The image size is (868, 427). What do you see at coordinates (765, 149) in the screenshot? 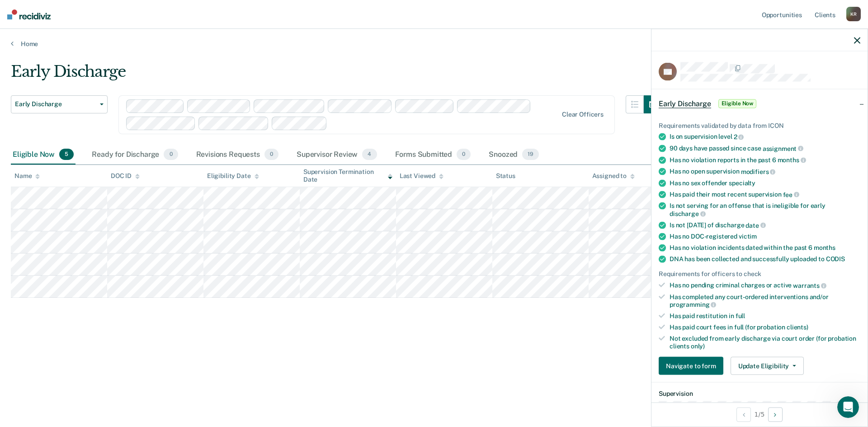
I see `div: 90 days have passed since case` at bounding box center [765, 149].